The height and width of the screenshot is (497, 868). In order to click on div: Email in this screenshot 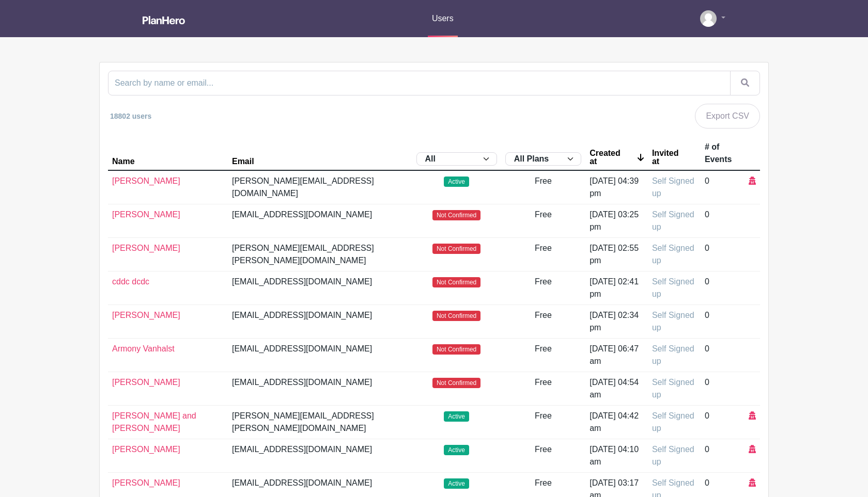, I will do `click(243, 161)`.